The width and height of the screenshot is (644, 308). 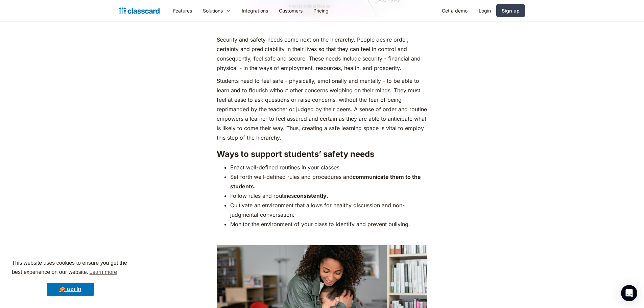 What do you see at coordinates (455, 10) in the screenshot?
I see `a: Get a demo` at bounding box center [455, 10].